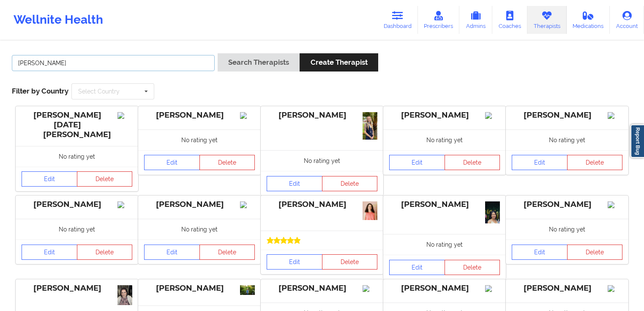 The height and width of the screenshot is (311, 644). Describe the element at coordinates (40, 91) in the screenshot. I see `span: Filter by Country` at that location.